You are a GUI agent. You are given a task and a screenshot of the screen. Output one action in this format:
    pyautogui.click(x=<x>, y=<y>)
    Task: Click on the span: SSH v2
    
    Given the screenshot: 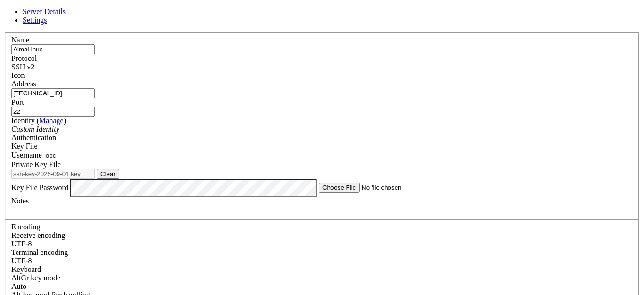 What is the action you would take?
    pyautogui.click(x=23, y=66)
    